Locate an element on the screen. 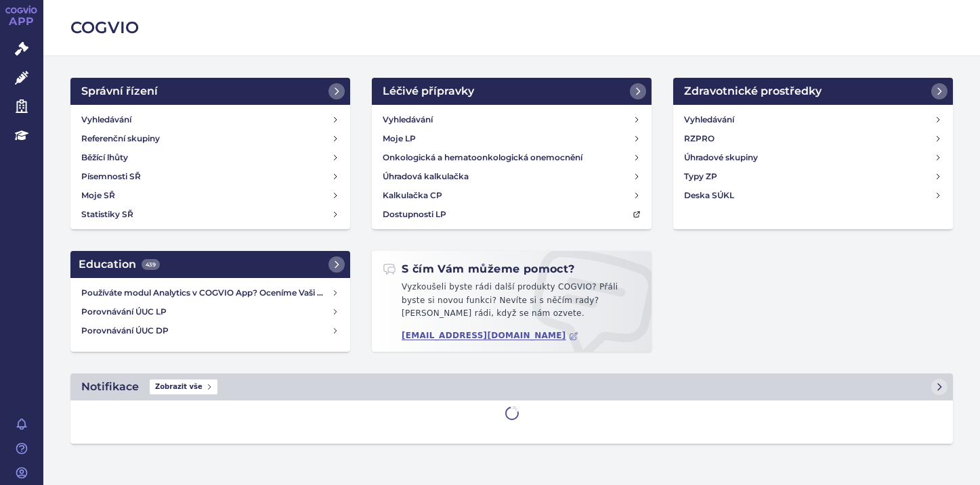 This screenshot has width=980, height=485. span: 439 is located at coordinates (150, 265).